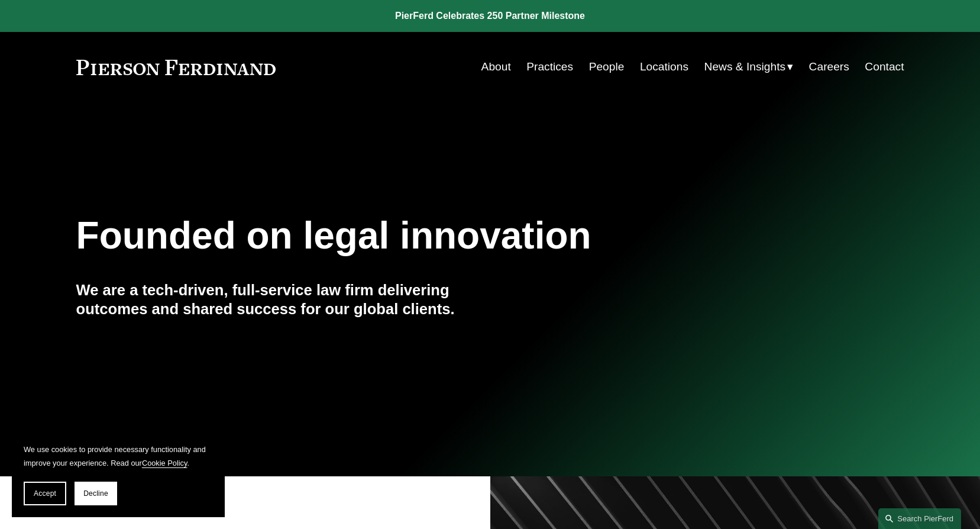  Describe the element at coordinates (118, 456) in the screenshot. I see `p: We use cookies to provide necessary functionality and improve your experience. Read our .` at that location.